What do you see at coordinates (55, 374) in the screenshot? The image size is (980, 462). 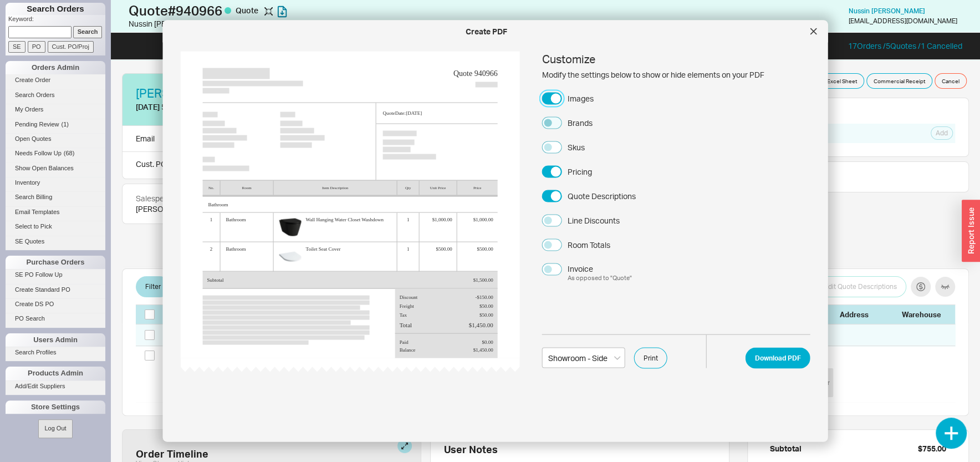 I see `div: Products Admin` at bounding box center [55, 374].